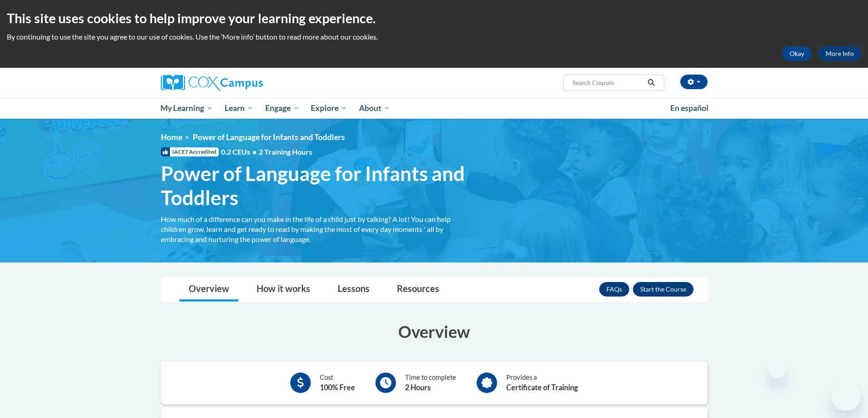 The image size is (868, 418). What do you see at coordinates (354, 289) in the screenshot?
I see `a: Lessons` at bounding box center [354, 289].